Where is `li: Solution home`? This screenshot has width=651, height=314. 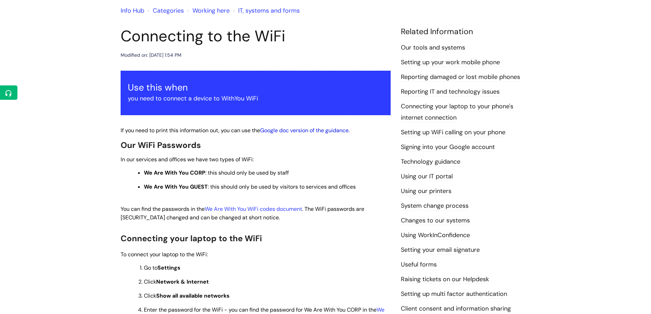 li: Solution home is located at coordinates (165, 11).